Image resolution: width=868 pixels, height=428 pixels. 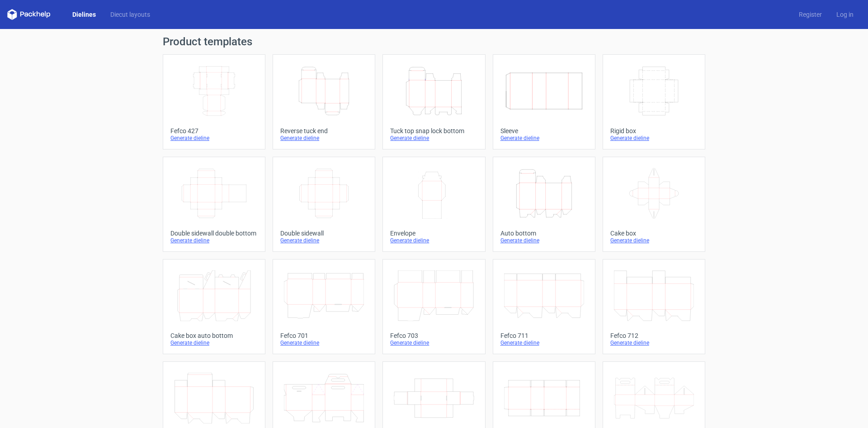 What do you see at coordinates (214, 102) in the screenshot?
I see `a: Fefco 427Generate dieline` at bounding box center [214, 102].